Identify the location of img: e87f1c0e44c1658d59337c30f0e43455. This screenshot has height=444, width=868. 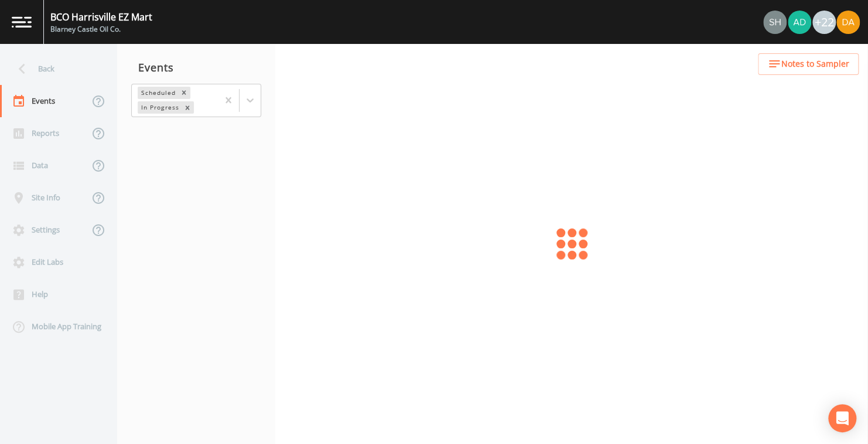
(848, 22).